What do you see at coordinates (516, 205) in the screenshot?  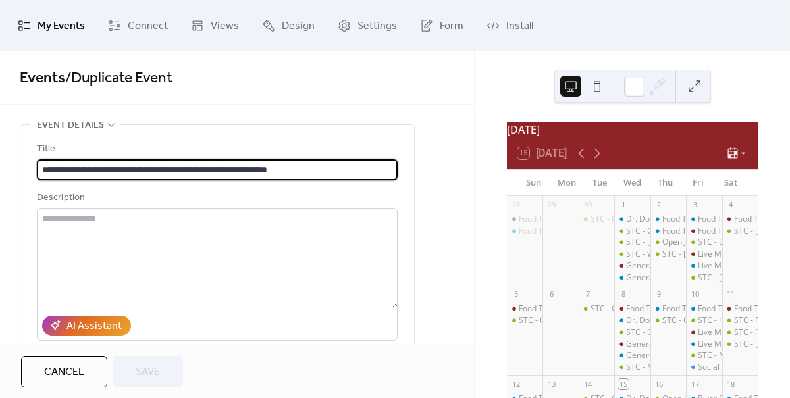 I see `div: 28` at bounding box center [516, 205].